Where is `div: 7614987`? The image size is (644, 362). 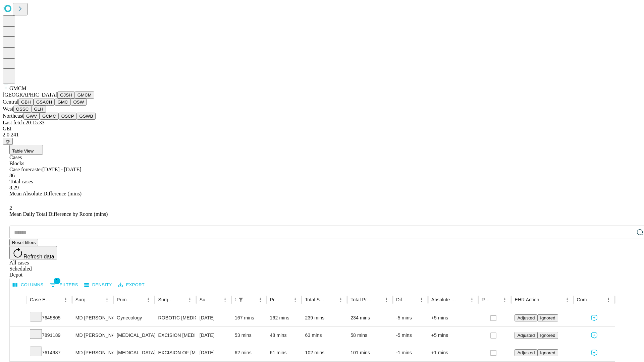
div: 7614987 is located at coordinates (50, 353).